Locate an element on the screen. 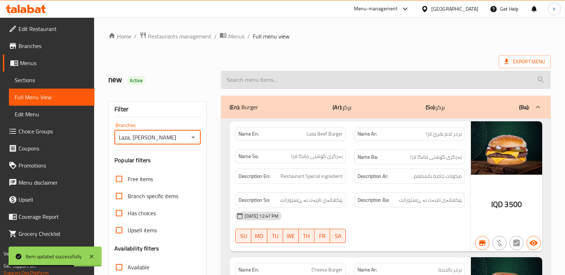 The width and height of the screenshot is (565, 275). span: Cheese Burger is located at coordinates (327, 270).